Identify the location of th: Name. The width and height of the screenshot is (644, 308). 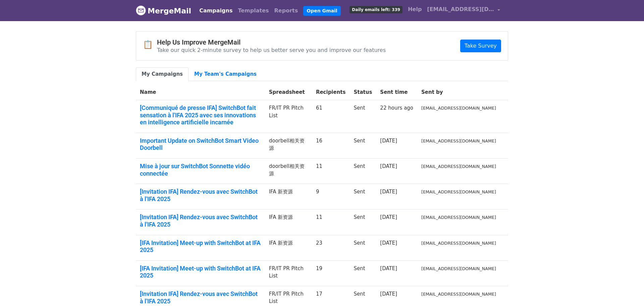
(200, 92).